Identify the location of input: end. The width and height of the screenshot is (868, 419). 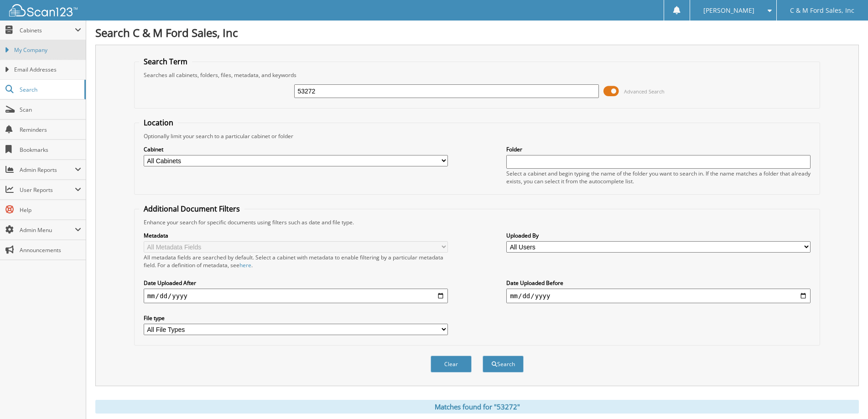
(659, 296).